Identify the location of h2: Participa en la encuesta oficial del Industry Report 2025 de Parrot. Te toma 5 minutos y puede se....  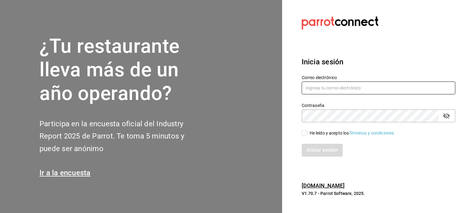
(122, 136).